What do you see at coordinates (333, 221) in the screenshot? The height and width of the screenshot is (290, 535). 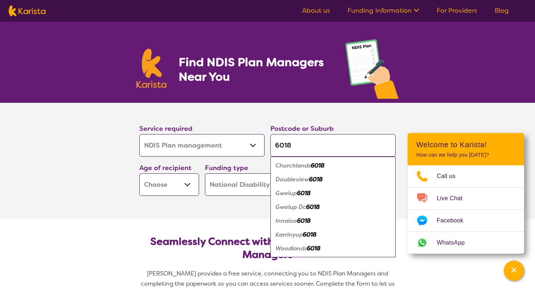 I see `div: Innaloo 6018` at bounding box center [333, 221].